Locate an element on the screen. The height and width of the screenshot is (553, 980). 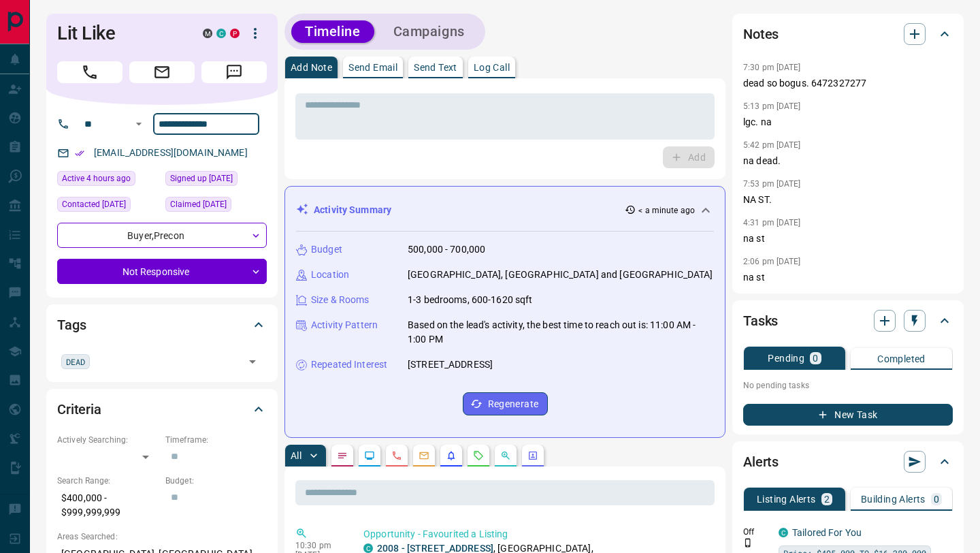
p: Budget: is located at coordinates (216, 480).